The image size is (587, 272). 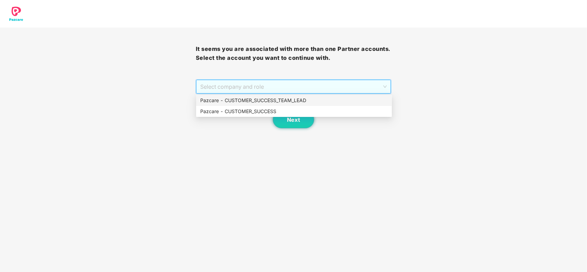 I want to click on h3: It seems you are associated with more than one Partner accounts. Select the account you want to c..., so click(x=294, y=53).